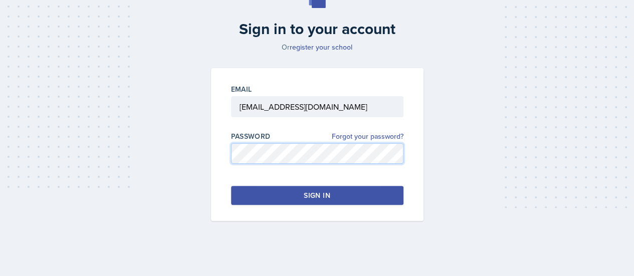  I want to click on label: Password, so click(251, 136).